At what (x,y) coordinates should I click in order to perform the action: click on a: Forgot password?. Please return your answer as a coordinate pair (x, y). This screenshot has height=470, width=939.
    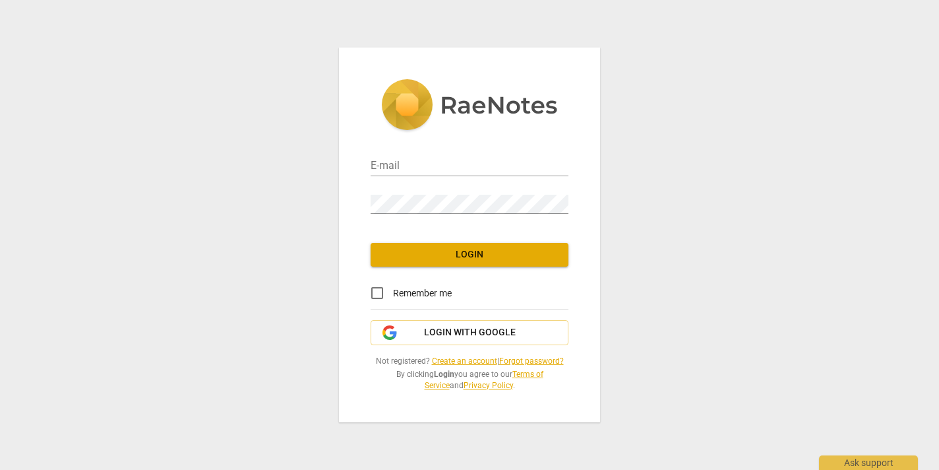
    Looking at the image, I should click on (531, 361).